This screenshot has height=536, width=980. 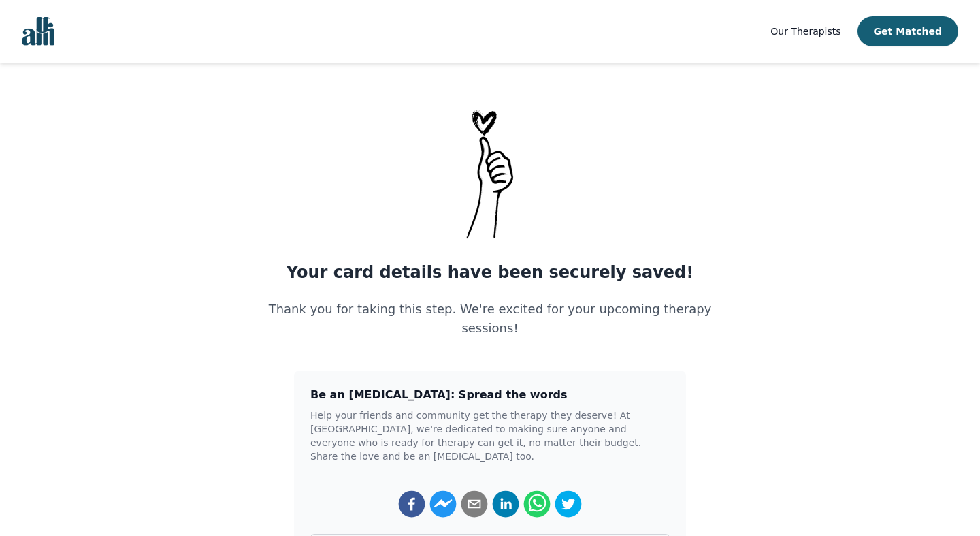 What do you see at coordinates (38, 31) in the screenshot?
I see `img: alli logo` at bounding box center [38, 31].